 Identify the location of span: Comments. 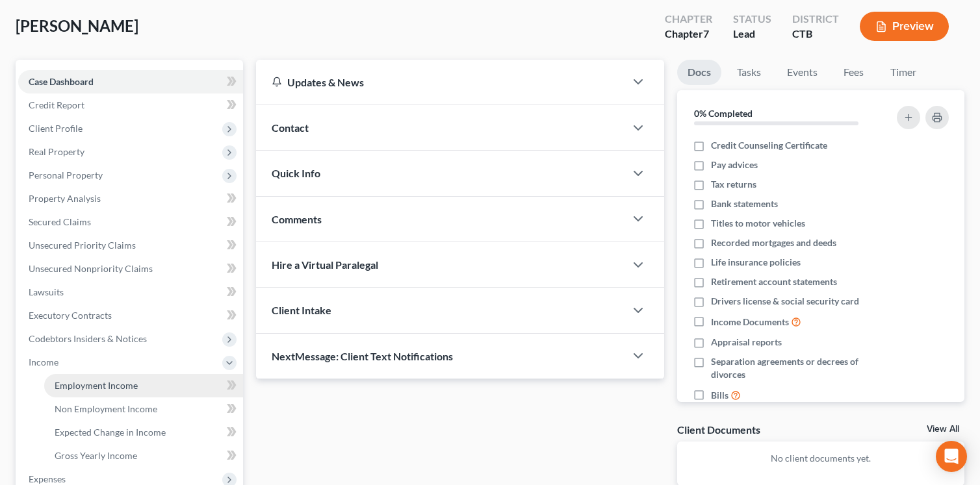
(296, 219).